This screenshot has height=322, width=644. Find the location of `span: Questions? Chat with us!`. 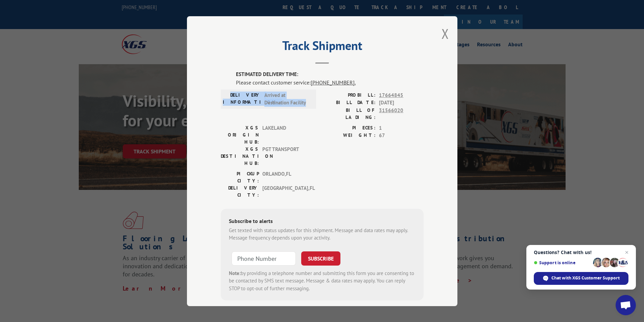

span: Questions? Chat with us! is located at coordinates (581, 252).